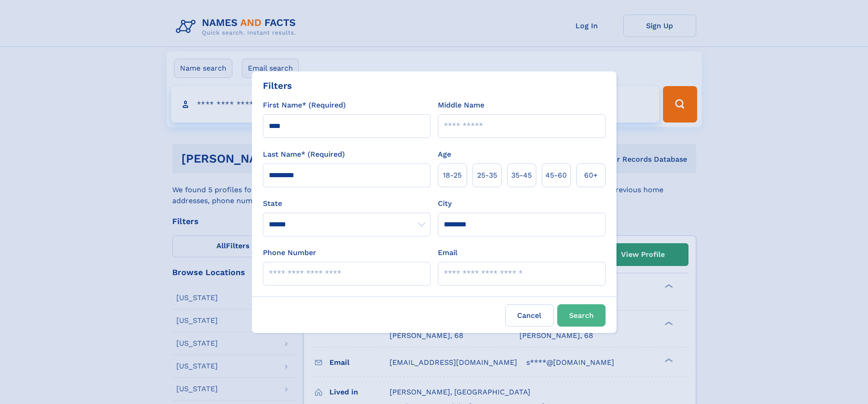 This screenshot has width=868, height=404. Describe the element at coordinates (461, 105) in the screenshot. I see `label: Middle Name` at that location.